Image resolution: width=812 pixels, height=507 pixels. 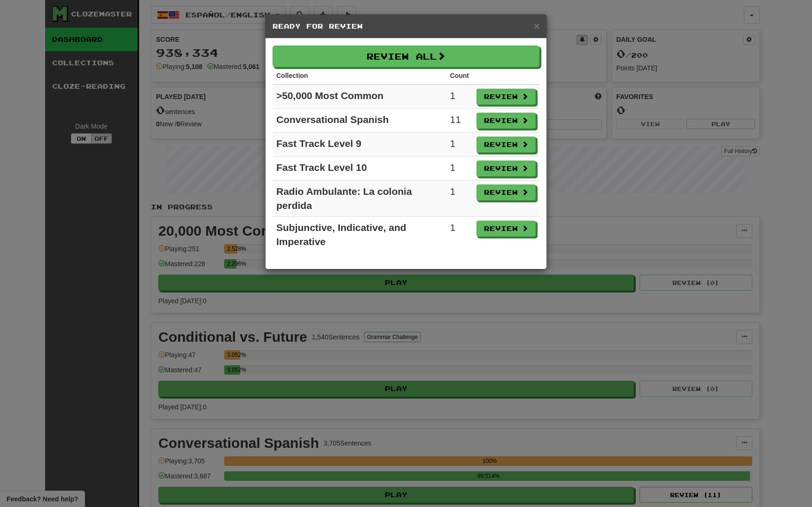 What do you see at coordinates (360, 169) in the screenshot?
I see `td: Fast Track Level 10` at bounding box center [360, 169].